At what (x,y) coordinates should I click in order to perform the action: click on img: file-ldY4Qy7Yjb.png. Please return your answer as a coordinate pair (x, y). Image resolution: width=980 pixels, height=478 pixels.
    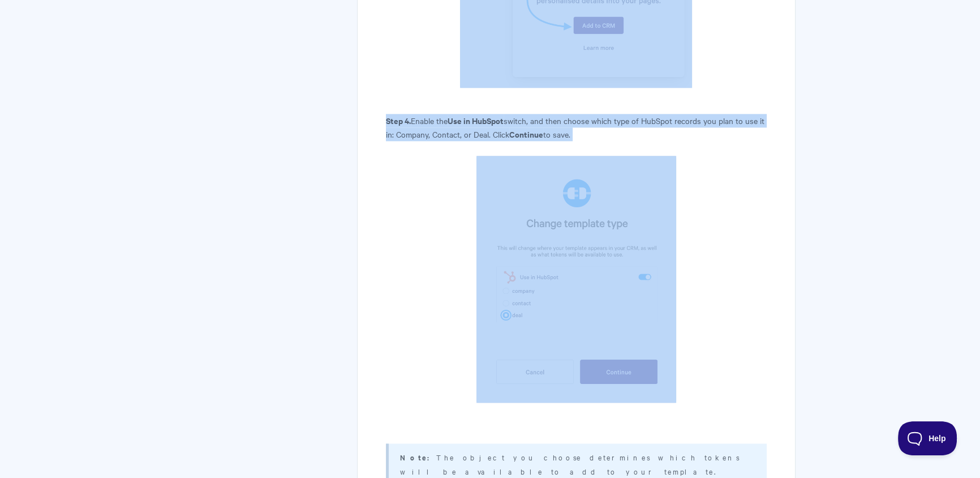
    Looking at the image, I should click on (575, 279).